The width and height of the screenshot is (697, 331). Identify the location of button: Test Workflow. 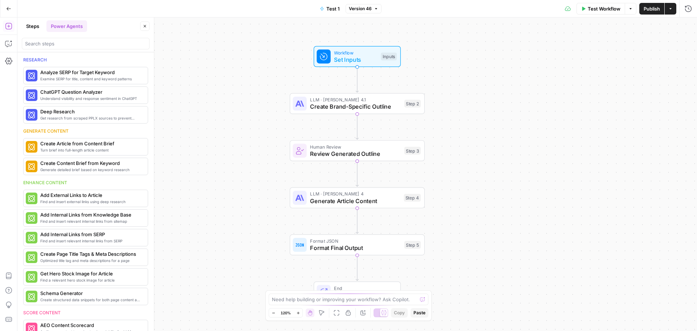
(600, 9).